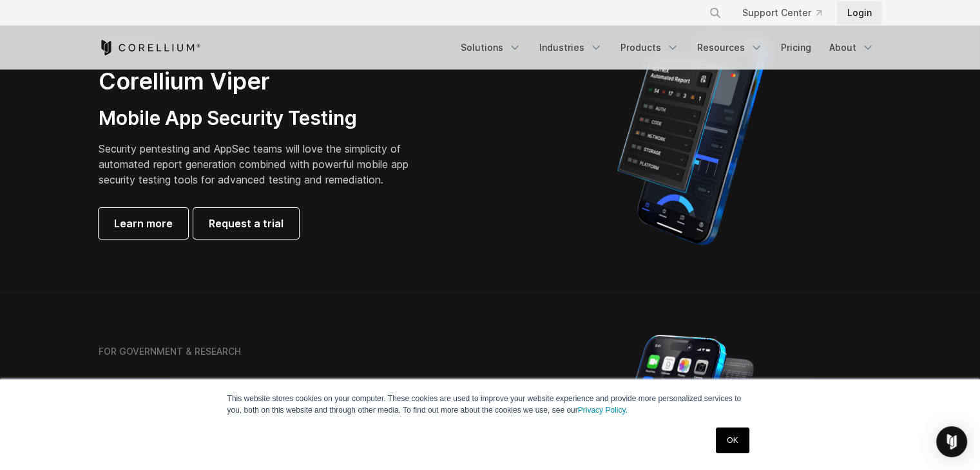  I want to click on a: Products, so click(649, 47).